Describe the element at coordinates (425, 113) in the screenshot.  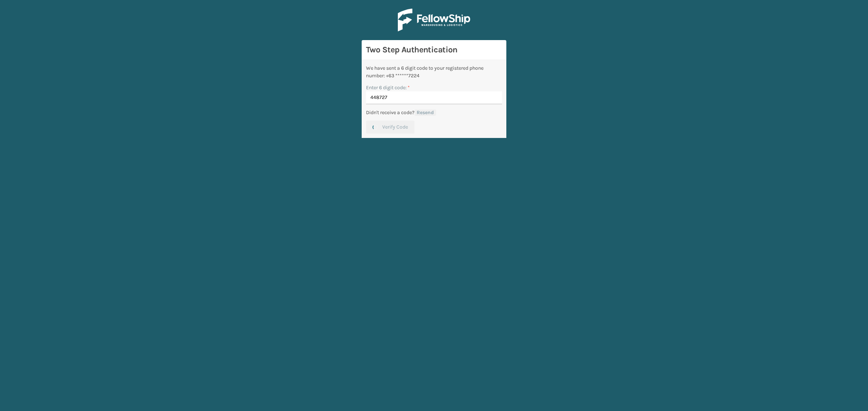
I see `button: Resend` at that location.